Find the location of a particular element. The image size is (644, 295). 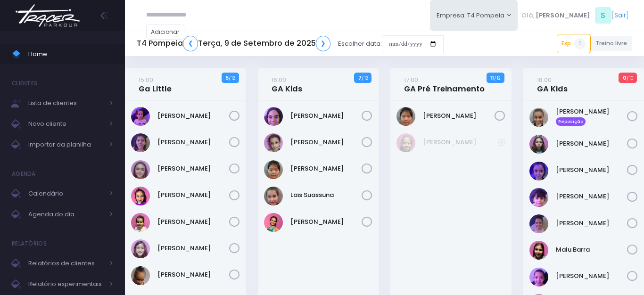

span: Novo cliente is located at coordinates (66, 124).